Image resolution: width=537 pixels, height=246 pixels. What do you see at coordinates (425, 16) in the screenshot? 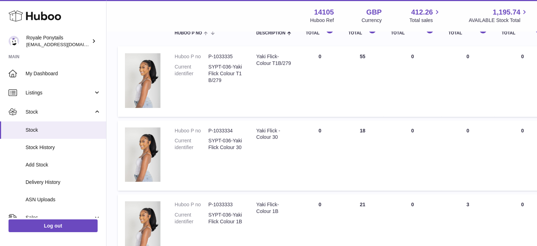
I see `a: 412.26 Total sales` at bounding box center [425, 16].